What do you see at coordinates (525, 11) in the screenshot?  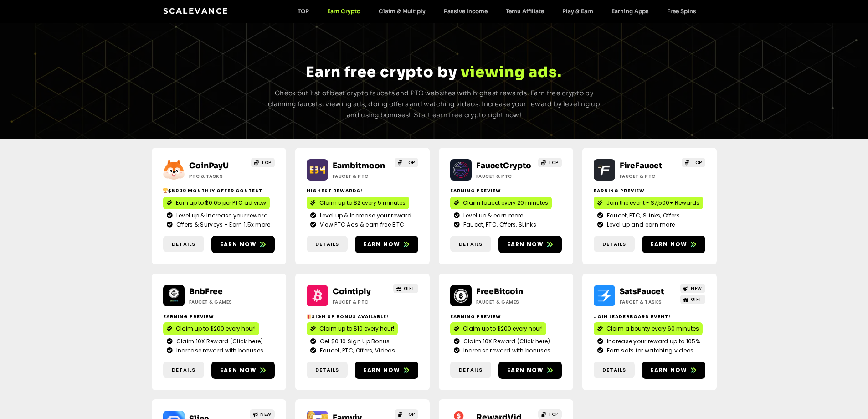 I see `a: Temu Affiliate` at bounding box center [525, 11].